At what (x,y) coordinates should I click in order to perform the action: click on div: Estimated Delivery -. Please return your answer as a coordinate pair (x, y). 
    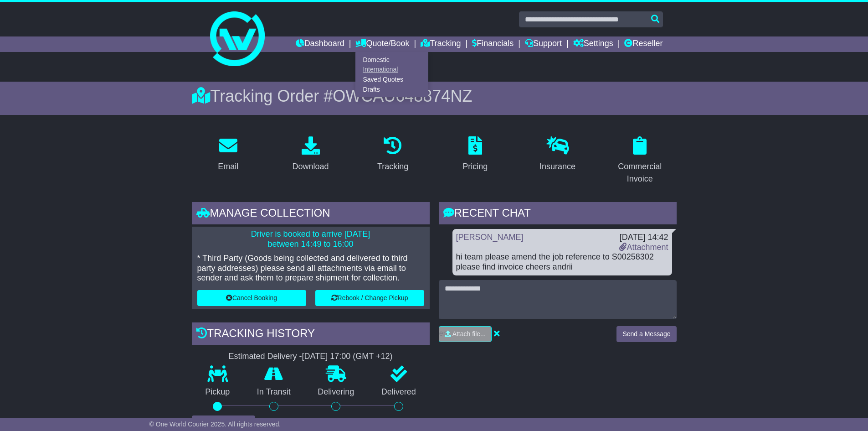
    Looking at the image, I should click on (310, 357).